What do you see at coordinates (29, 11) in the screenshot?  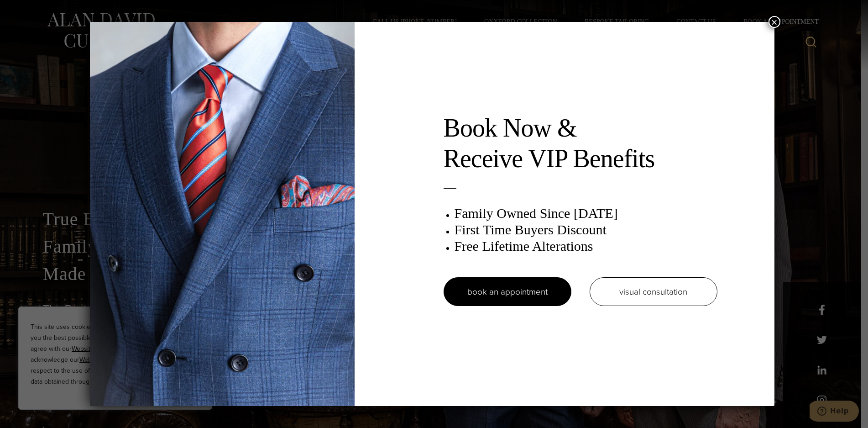 I see `span: Help` at bounding box center [29, 11].